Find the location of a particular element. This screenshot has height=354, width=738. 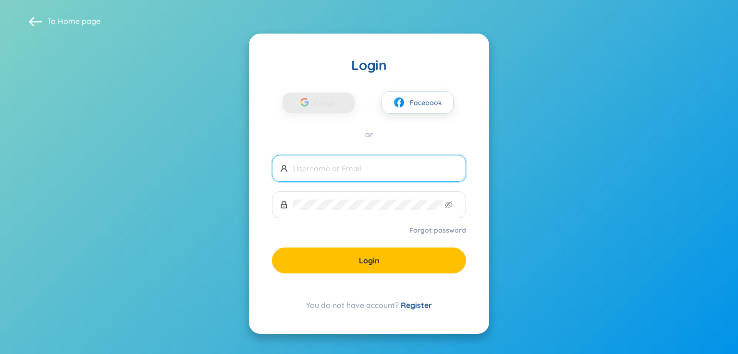

span: user is located at coordinates (284, 169).